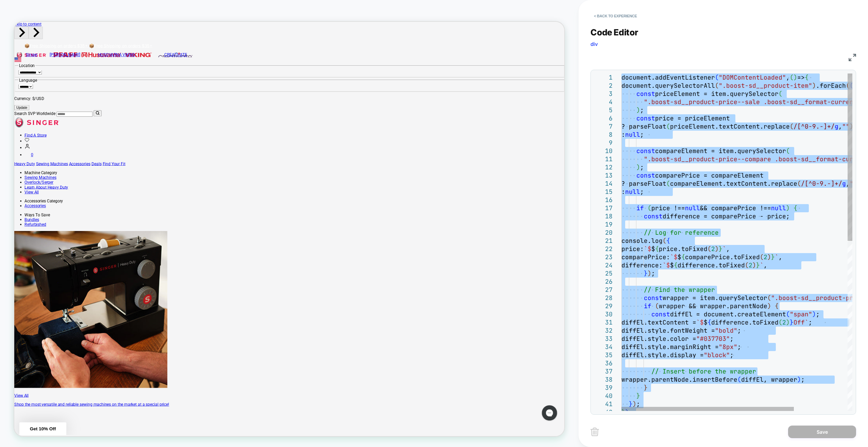  Describe the element at coordinates (603, 387) in the screenshot. I see `div: 39` at that location.